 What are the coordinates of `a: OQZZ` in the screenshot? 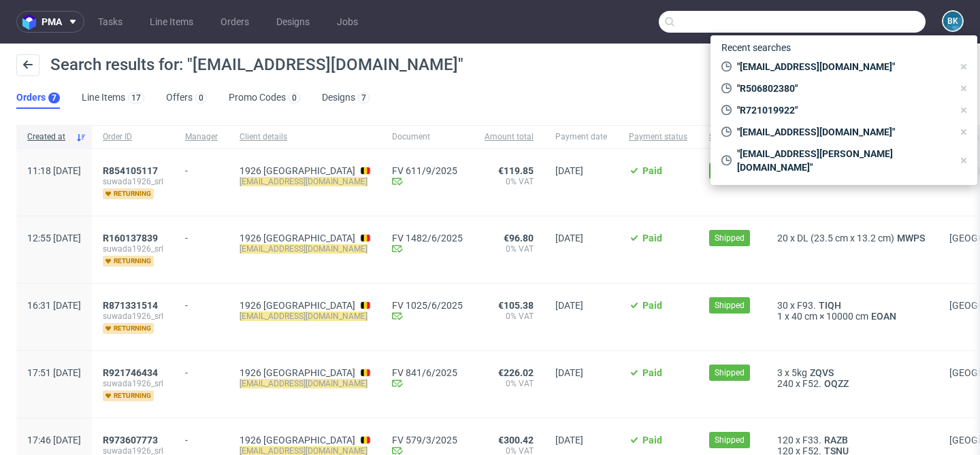 It's located at (836, 384).